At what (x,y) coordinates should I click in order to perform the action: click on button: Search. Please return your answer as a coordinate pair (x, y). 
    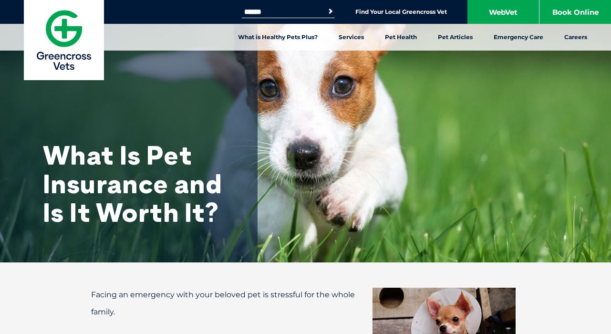
    Looking at the image, I should click on (331, 11).